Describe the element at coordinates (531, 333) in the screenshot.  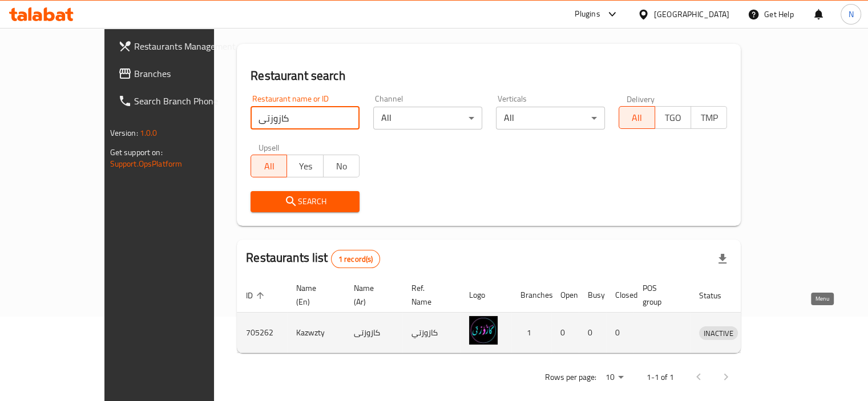
I see `td: 1` at that location.